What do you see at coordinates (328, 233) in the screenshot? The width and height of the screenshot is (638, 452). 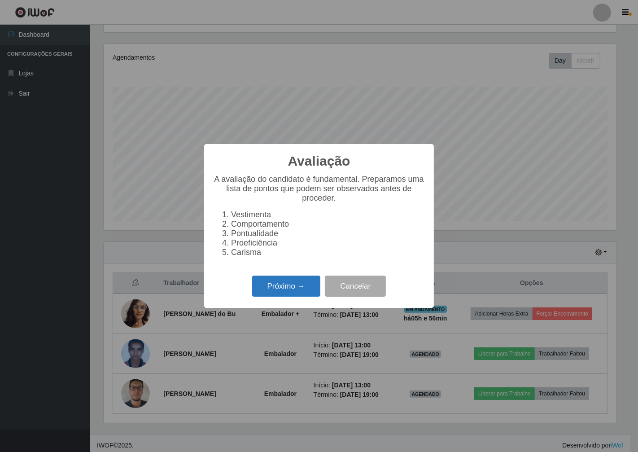 I see `li: Pontualidade` at bounding box center [328, 233].